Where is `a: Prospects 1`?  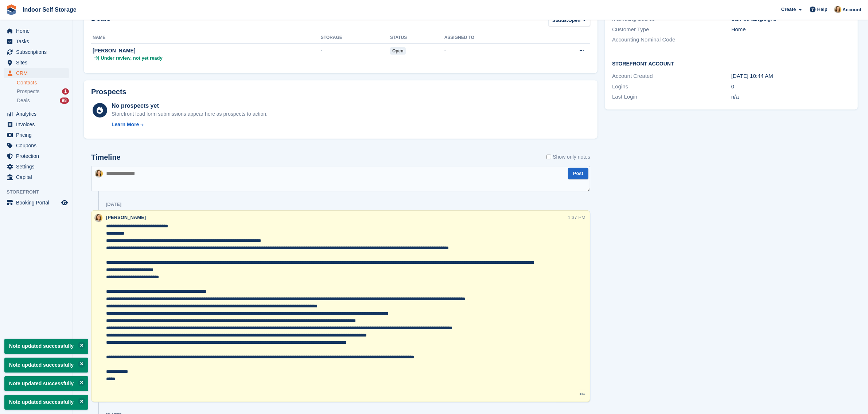 a: Prospects 1 is located at coordinates (42, 92).